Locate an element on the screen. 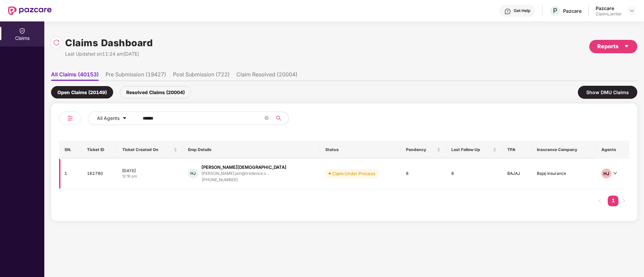 The width and height of the screenshot is (644, 277). td: 162780 is located at coordinates (99, 174).